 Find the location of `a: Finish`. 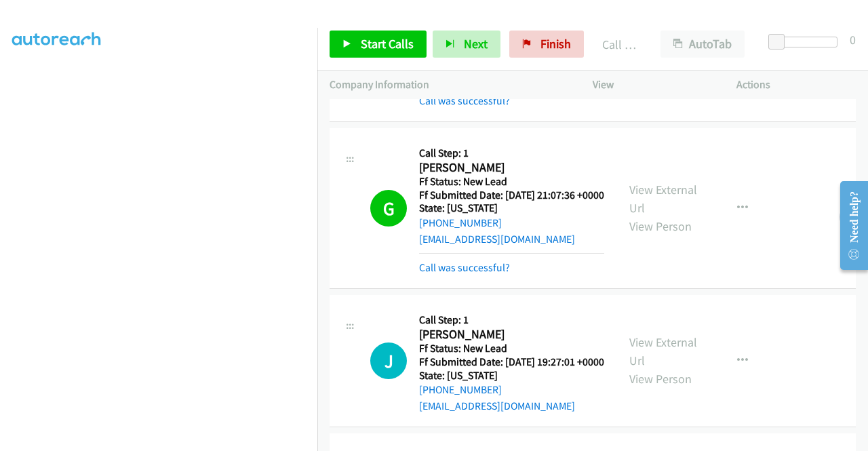

a: Finish is located at coordinates (547, 44).